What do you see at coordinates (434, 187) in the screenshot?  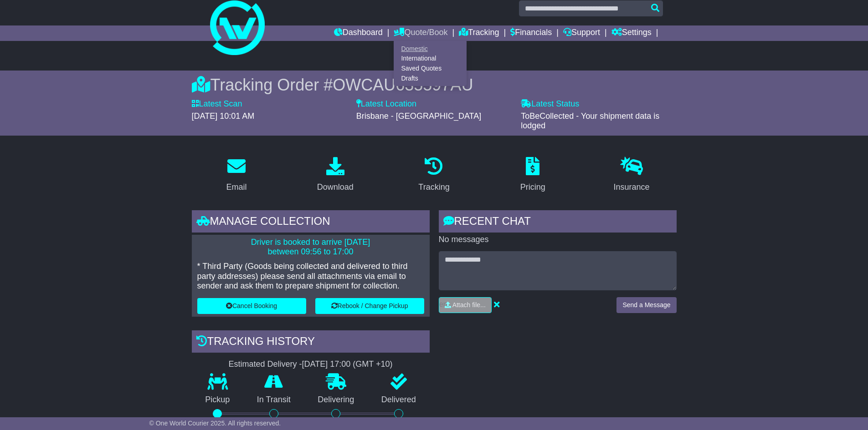 I see `div: Tracking` at bounding box center [434, 187].